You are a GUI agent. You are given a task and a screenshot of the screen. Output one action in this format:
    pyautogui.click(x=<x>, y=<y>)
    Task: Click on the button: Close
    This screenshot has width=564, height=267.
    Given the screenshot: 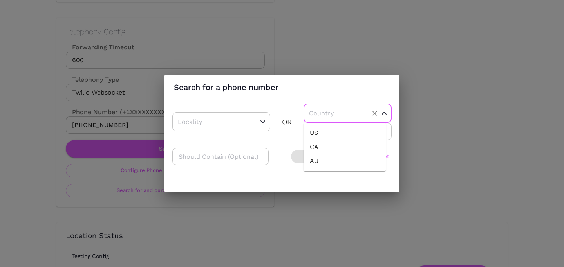 What is the action you would take?
    pyautogui.click(x=384, y=114)
    